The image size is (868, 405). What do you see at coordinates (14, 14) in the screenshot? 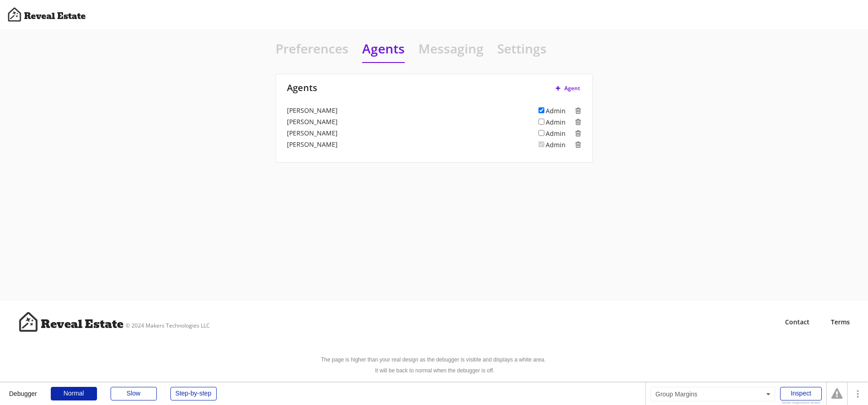
I see `img: Artboard%201%20copy%203%20%281%29.svg` at bounding box center [14, 14].